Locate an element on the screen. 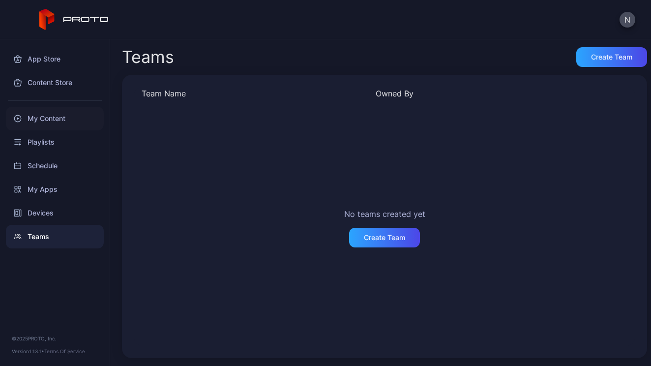 The width and height of the screenshot is (651, 366). a: My Apps is located at coordinates (55, 189).